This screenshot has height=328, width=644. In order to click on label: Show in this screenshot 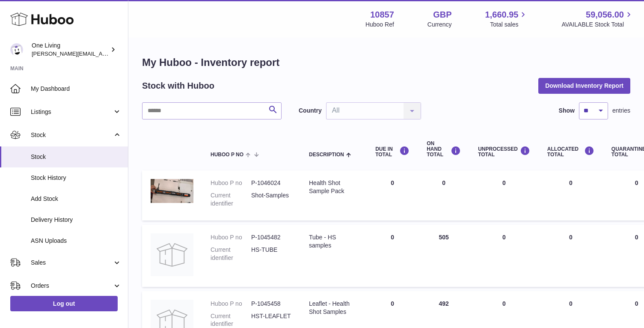, I will do `click(567, 111)`.